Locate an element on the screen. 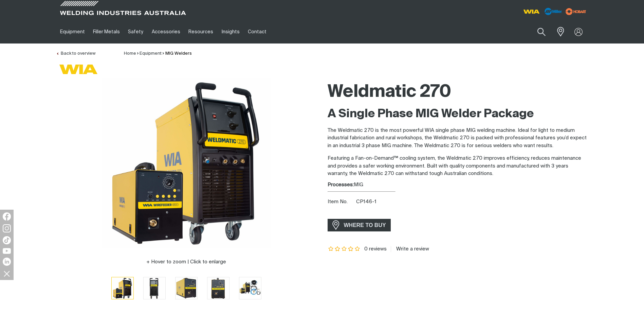 Image resolution: width=644 pixels, height=314 pixels. a: Back to overview of MIG Welders is located at coordinates (76, 53).